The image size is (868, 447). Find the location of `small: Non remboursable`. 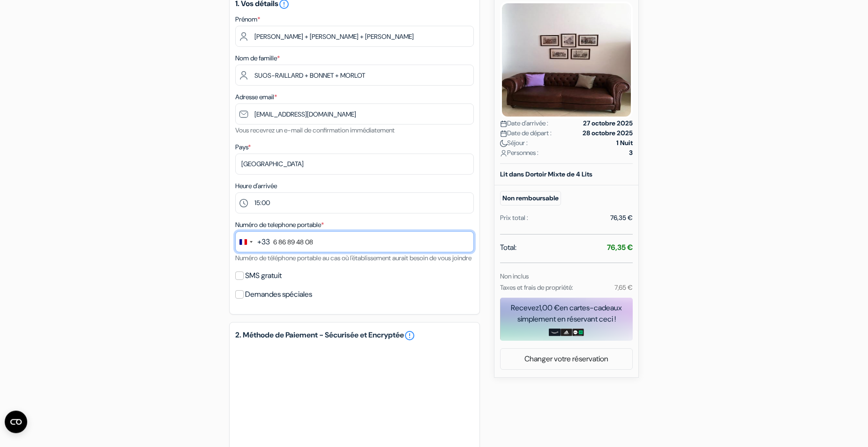

small: Non remboursable is located at coordinates (531, 198).